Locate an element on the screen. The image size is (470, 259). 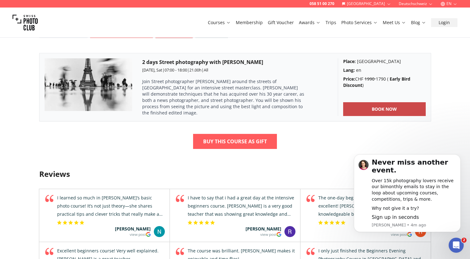
a: Trips is located at coordinates (331, 23).